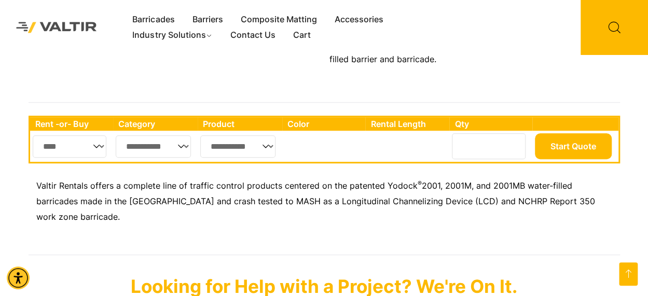 The width and height of the screenshot is (648, 296). What do you see at coordinates (153, 20) in the screenshot?
I see `a: Barricades` at bounding box center [153, 20].